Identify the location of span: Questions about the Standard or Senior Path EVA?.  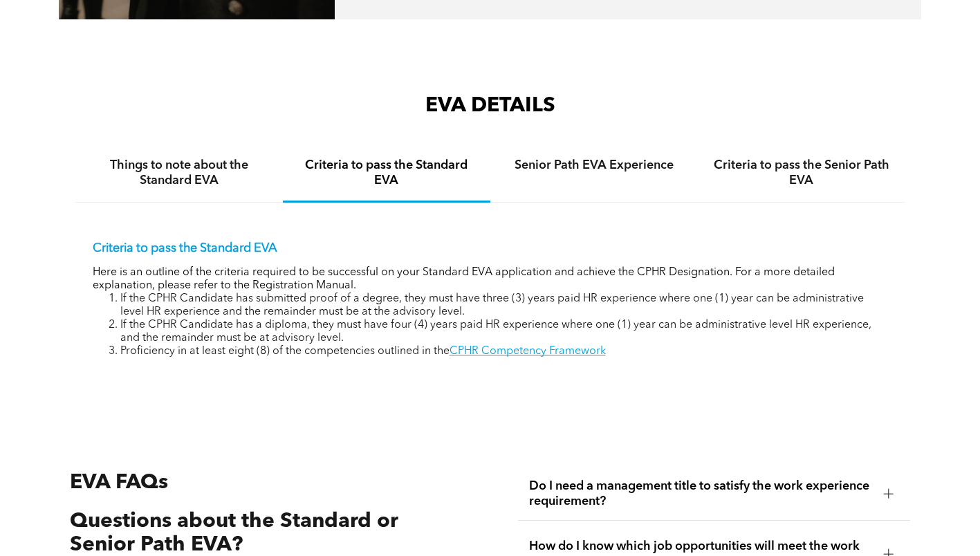
(234, 533).